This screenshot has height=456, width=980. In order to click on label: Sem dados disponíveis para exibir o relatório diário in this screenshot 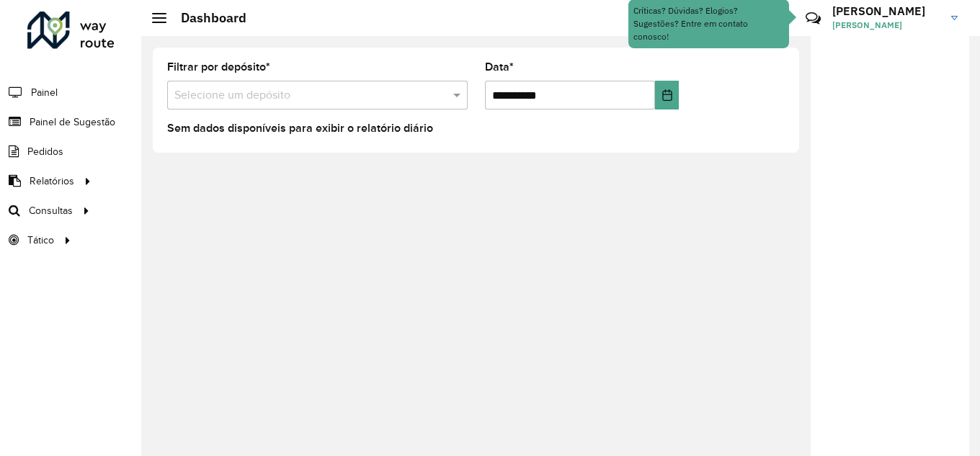, I will do `click(300, 129)`.